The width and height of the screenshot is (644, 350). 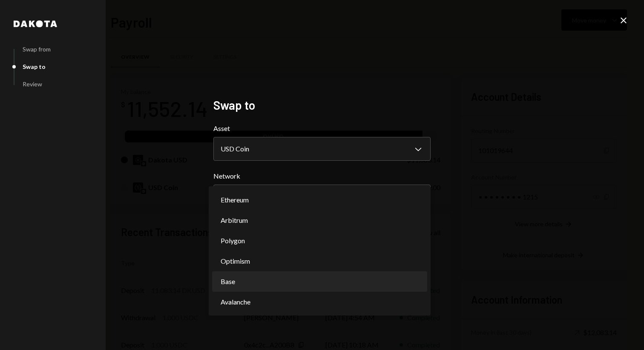 What do you see at coordinates (34, 66) in the screenshot?
I see `div: Swap to` at bounding box center [34, 66].